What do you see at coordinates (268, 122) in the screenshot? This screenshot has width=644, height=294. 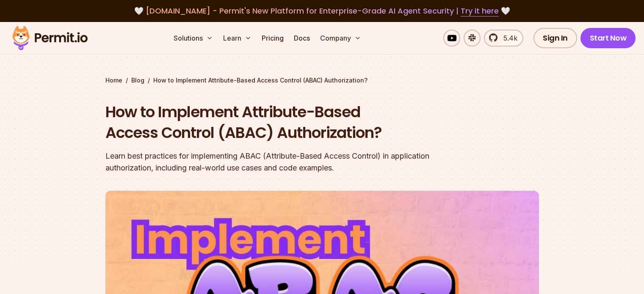 I see `h1: How to Implement Attribute-Based Access Control (ABAC) Authorization?` at bounding box center [268, 122].